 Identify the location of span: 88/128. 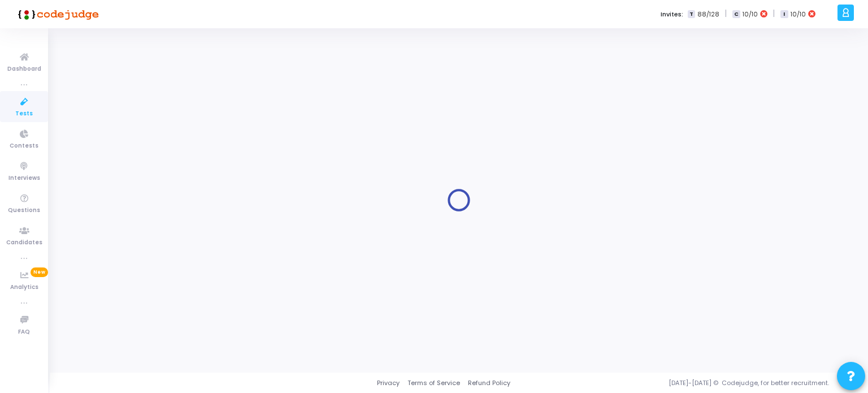
(708, 14).